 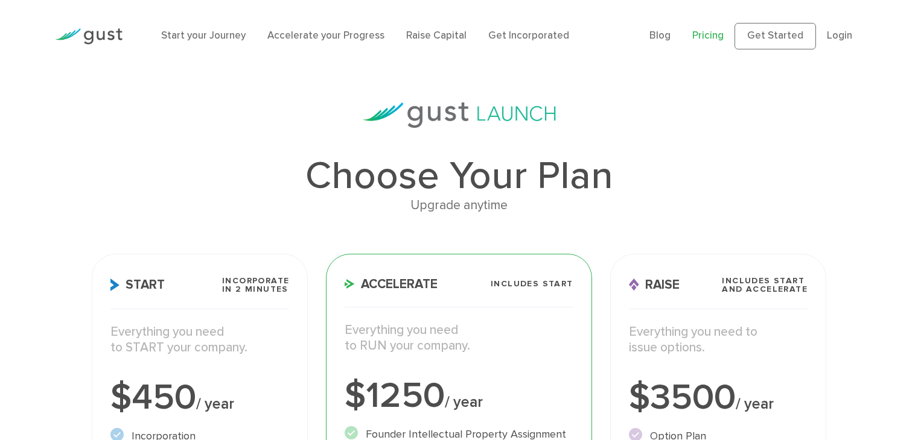 I want to click on a: Pricing, so click(x=708, y=36).